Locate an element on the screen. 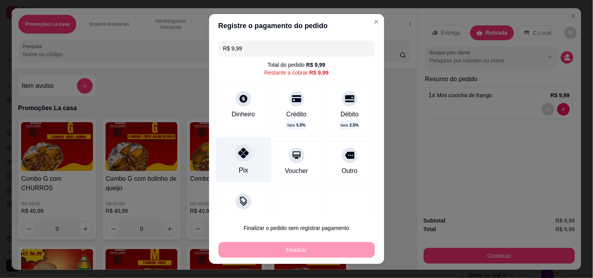 The width and height of the screenshot is (593, 278). div: Débito is located at coordinates (349, 114).